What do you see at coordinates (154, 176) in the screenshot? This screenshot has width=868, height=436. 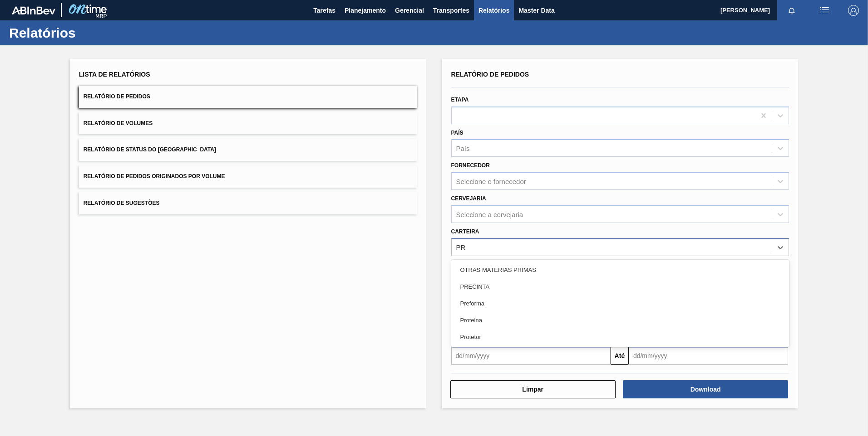 I see `span: Relatório de Pedidos Originados por Volume` at bounding box center [154, 176].